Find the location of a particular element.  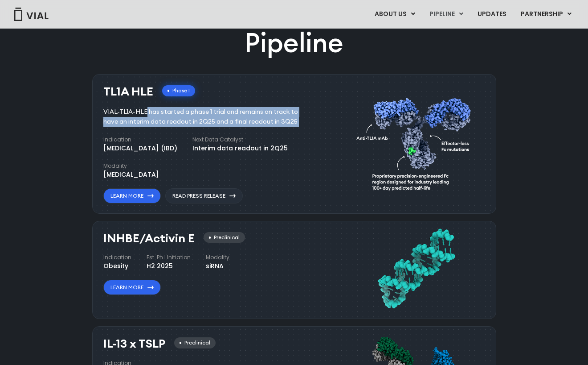

h3: TL1A HLE is located at coordinates (128, 91).